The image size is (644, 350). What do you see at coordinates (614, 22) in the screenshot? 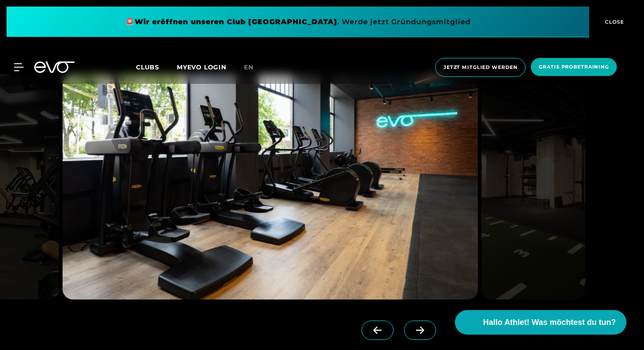
I see `button: CLOSE` at bounding box center [614, 22].